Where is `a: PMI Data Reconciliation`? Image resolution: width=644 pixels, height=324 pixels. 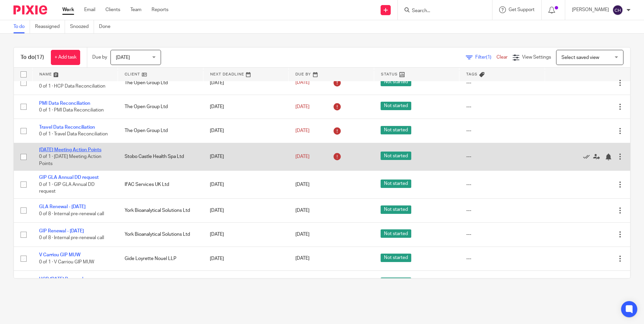
a: PMI Data Reconciliation is located at coordinates (65, 103).